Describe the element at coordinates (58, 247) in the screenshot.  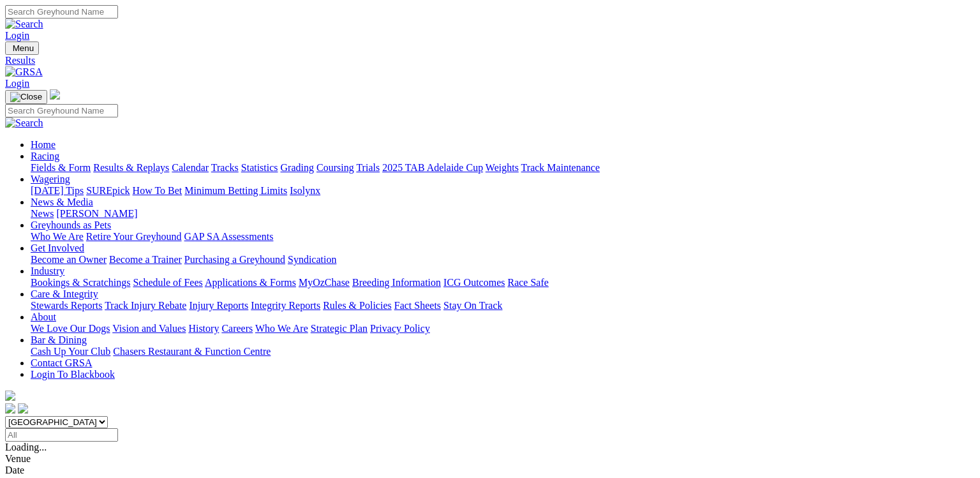
I see `a: Get Involved` at that location.